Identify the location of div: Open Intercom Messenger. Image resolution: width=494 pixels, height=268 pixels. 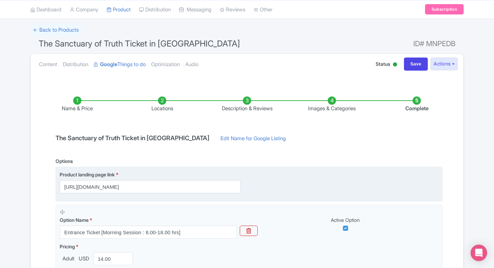
(479, 253).